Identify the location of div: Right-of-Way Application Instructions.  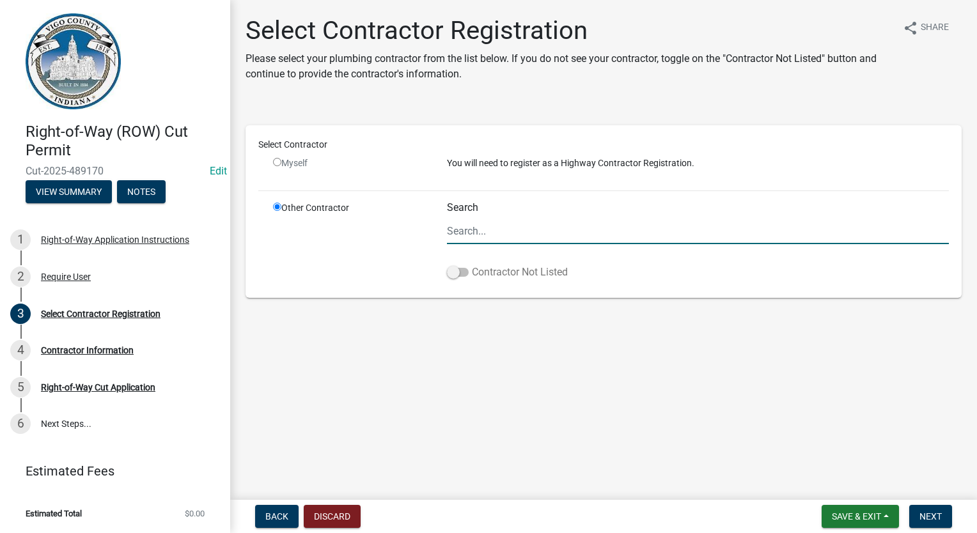
(115, 240).